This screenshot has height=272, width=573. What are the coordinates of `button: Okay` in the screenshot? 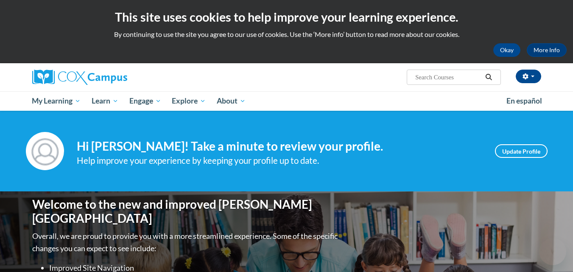 It's located at (507, 50).